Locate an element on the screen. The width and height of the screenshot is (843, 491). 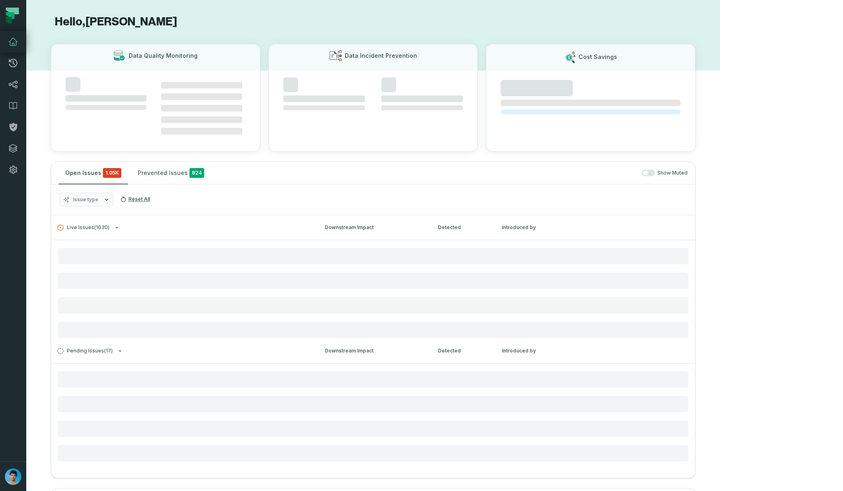
span: critical issues and errors combined is located at coordinates (112, 173).